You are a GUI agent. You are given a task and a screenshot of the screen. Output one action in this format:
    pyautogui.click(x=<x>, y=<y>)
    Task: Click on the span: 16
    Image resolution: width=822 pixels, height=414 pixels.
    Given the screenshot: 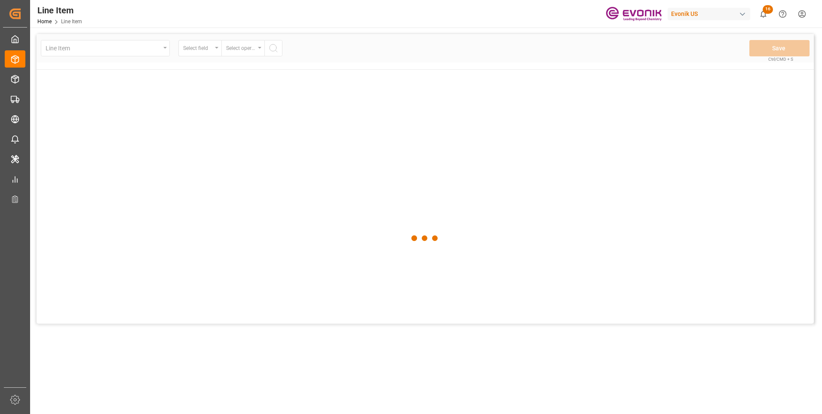 What is the action you would take?
    pyautogui.click(x=768, y=9)
    